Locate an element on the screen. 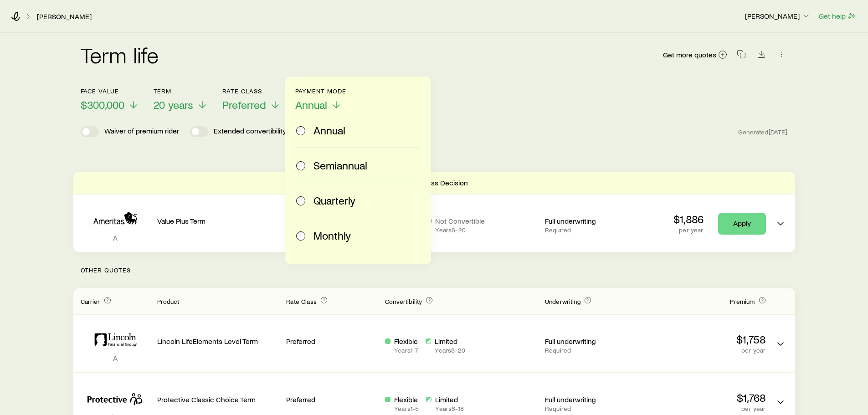  p: Years 1 - 7 is located at coordinates (406, 350).